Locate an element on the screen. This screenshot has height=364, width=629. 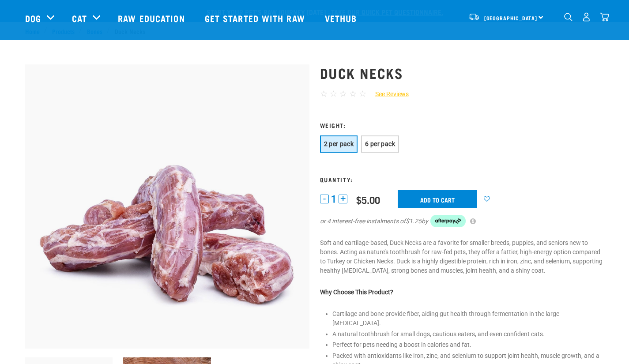
input: Add to cart is located at coordinates (437, 199).